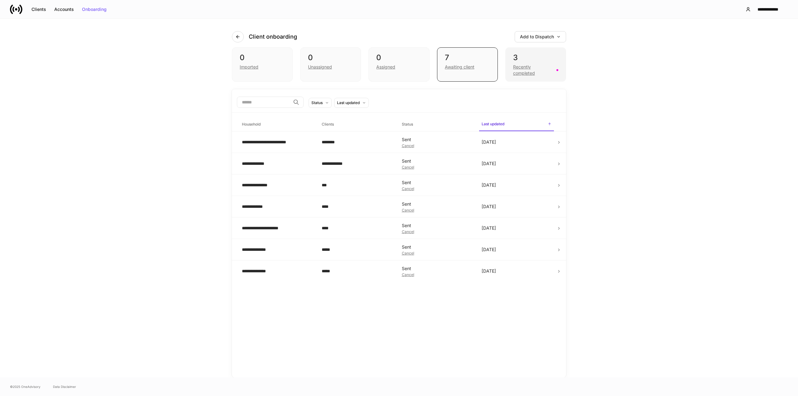 This screenshot has width=798, height=396. Describe the element at coordinates (39, 9) in the screenshot. I see `div: Clients` at that location.